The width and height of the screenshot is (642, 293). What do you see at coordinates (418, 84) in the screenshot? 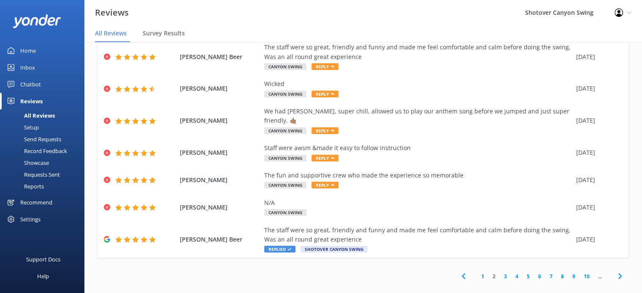
I see `div: Wicked` at bounding box center [418, 84].